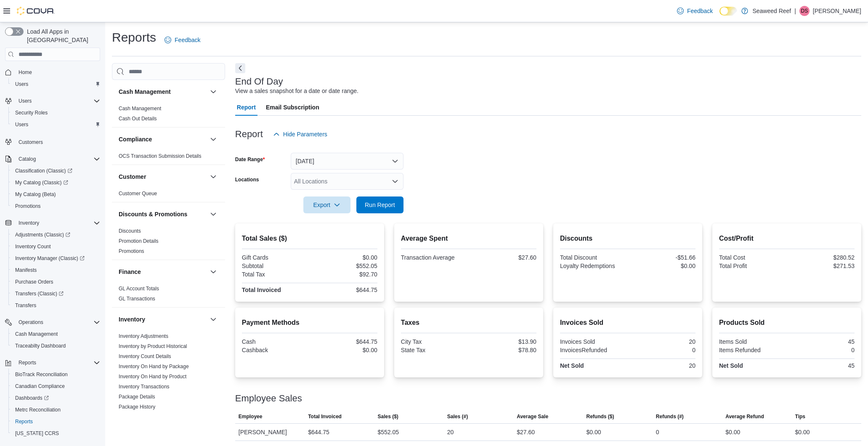 This screenshot has width=868, height=446. What do you see at coordinates (38, 410) in the screenshot?
I see `a: Metrc Reconciliation` at bounding box center [38, 410].